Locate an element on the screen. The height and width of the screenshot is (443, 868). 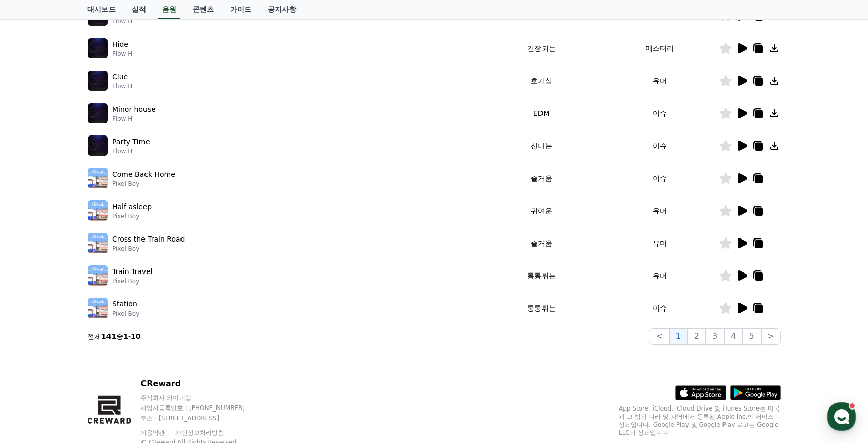
strong: 1 is located at coordinates (126, 336).